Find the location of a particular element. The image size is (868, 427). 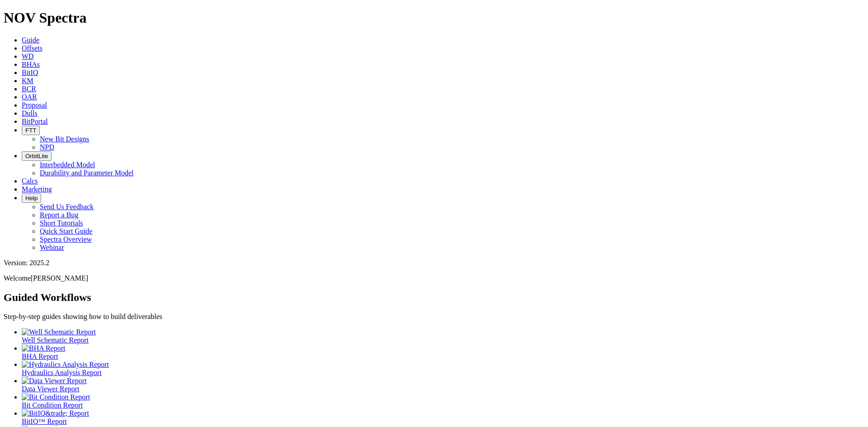

a: WD is located at coordinates (27, 56).